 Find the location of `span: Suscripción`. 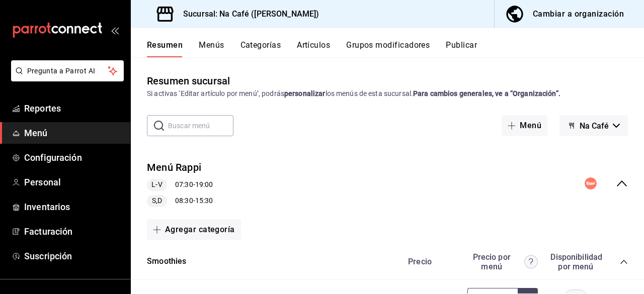

span: Suscripción is located at coordinates (73, 256).